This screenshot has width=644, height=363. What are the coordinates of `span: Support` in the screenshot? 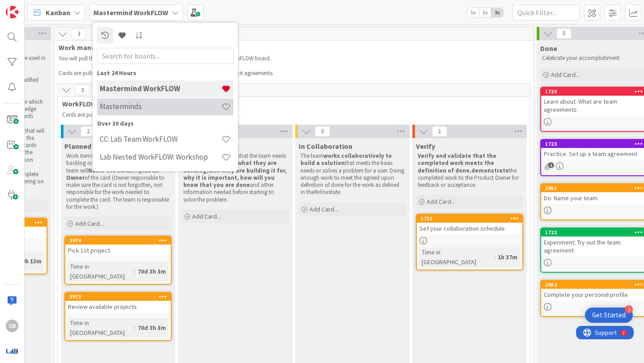 It's located at (29, 7).